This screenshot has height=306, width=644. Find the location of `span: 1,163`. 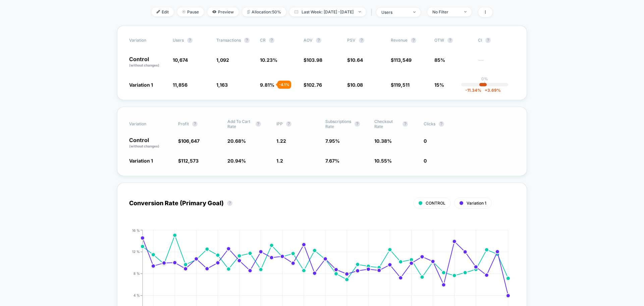

span: 1,163 is located at coordinates (222, 85).